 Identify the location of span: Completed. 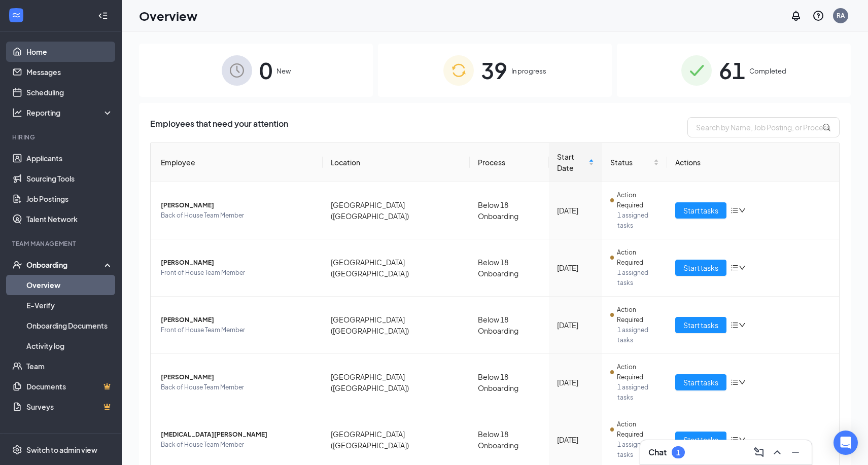
(767, 71).